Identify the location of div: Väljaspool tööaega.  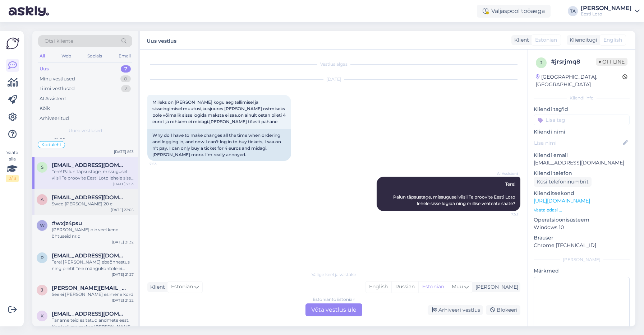
(514, 11).